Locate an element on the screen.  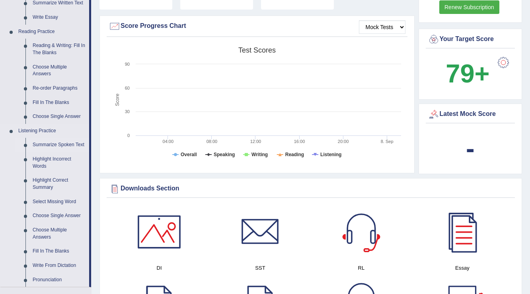
div: Downloads Section is located at coordinates (311, 189).